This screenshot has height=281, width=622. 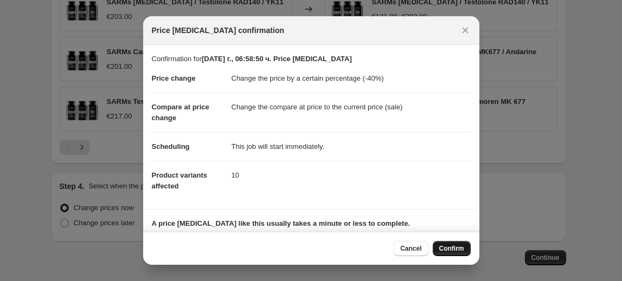 What do you see at coordinates (311, 59) in the screenshot?
I see `p: Confirmation for` at bounding box center [311, 59].